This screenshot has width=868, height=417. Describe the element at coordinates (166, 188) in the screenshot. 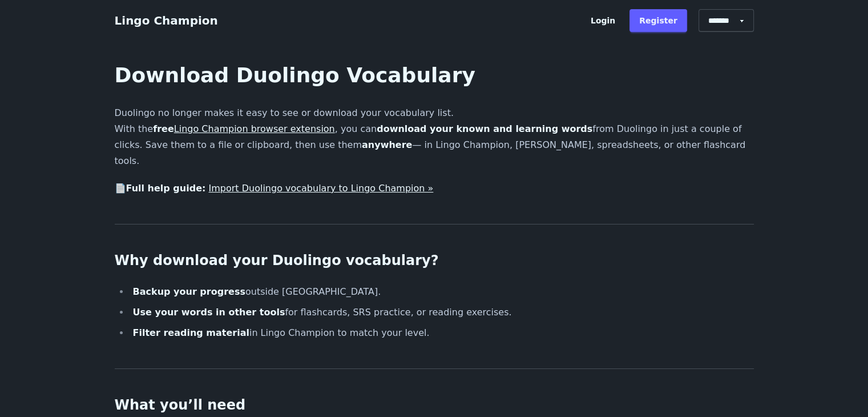

I see `strong: Full help guide:` at that location.